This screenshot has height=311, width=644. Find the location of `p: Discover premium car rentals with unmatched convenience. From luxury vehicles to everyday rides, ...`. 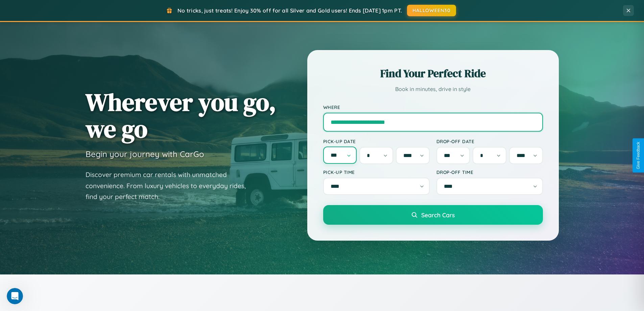

p: Discover premium car rentals with unmatched convenience. From luxury vehicles to everyday rides, ... is located at coordinates (170, 186).